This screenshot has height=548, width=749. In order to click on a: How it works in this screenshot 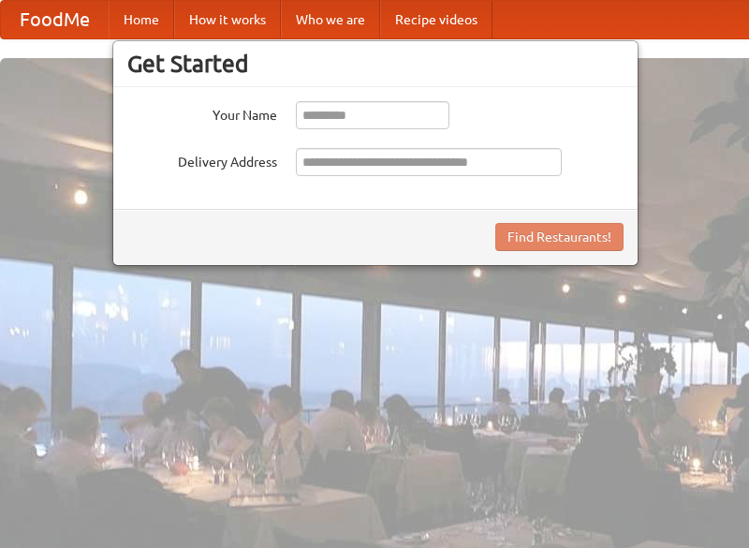, I will do `click(228, 20)`.